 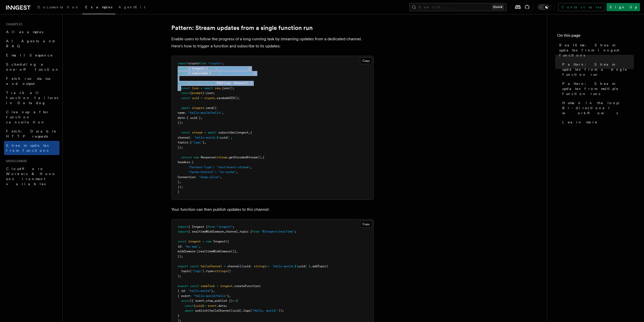 I want to click on span: Response, so click(x=208, y=157).